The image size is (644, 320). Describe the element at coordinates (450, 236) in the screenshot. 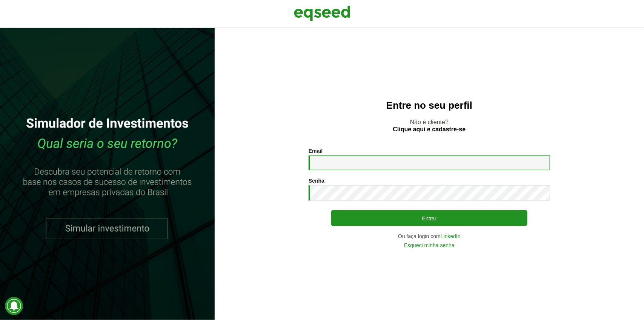

I see `a: LinkedIn` at that location.